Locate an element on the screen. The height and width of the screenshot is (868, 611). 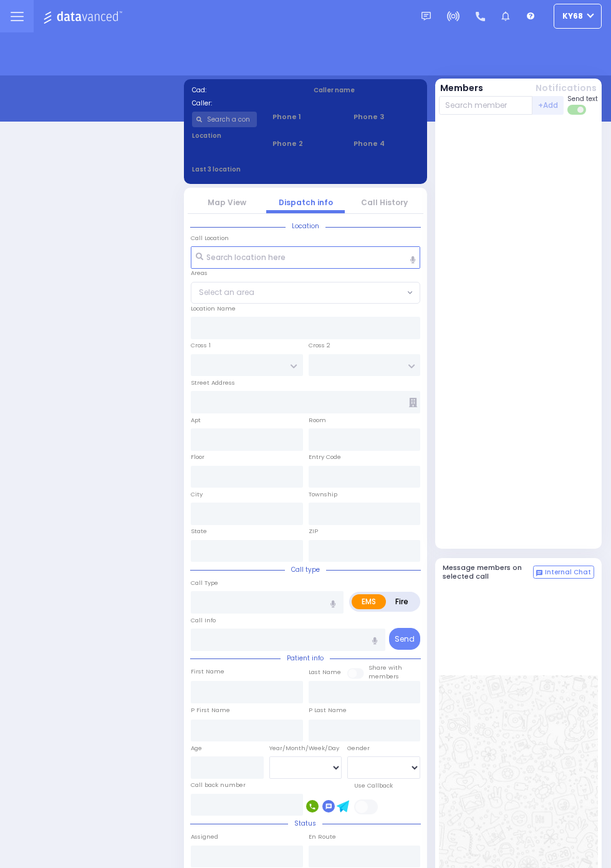
button: Notifications is located at coordinates (567, 88).